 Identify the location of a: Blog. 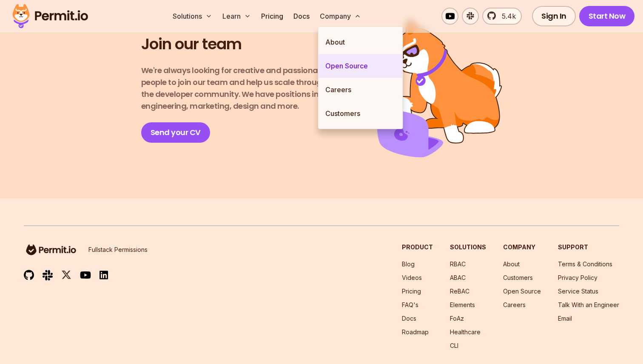
(408, 263).